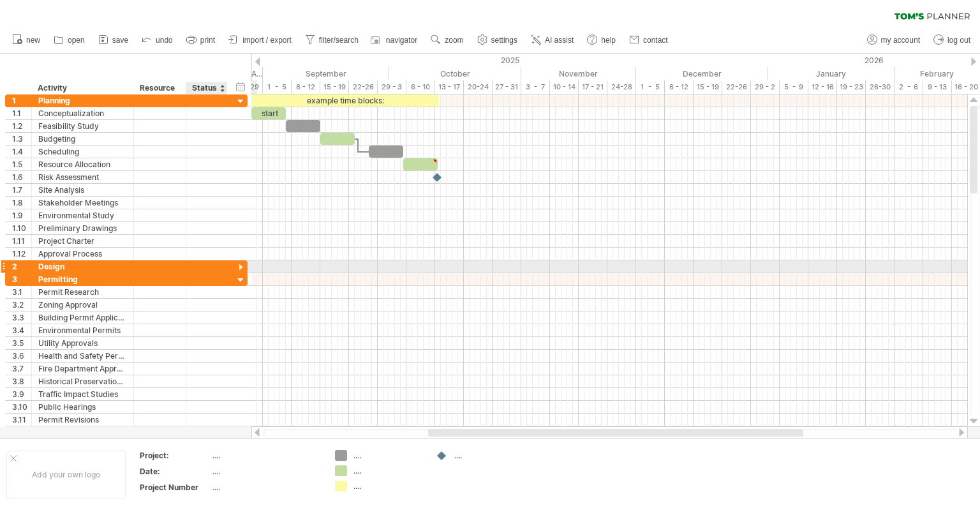 The width and height of the screenshot is (980, 510). I want to click on a: help, so click(602, 40).